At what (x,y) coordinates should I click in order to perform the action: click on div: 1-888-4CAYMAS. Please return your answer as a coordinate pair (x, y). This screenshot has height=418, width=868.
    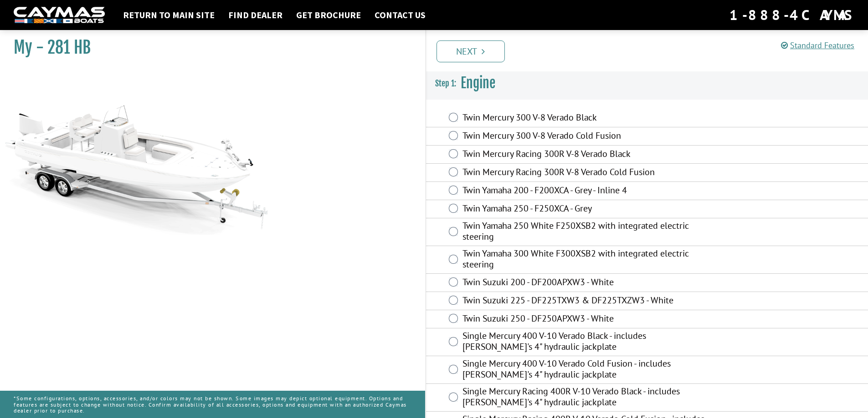
    Looking at the image, I should click on (792, 15).